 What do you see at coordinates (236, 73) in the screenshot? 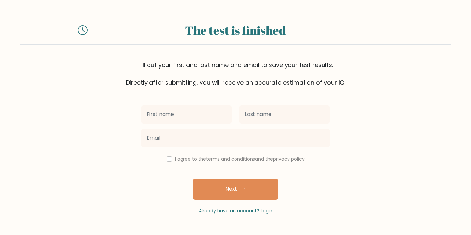
I see `div: Fill out your first and last name and email to save your test results. Directly after submitting,...` at bounding box center [236, 73].